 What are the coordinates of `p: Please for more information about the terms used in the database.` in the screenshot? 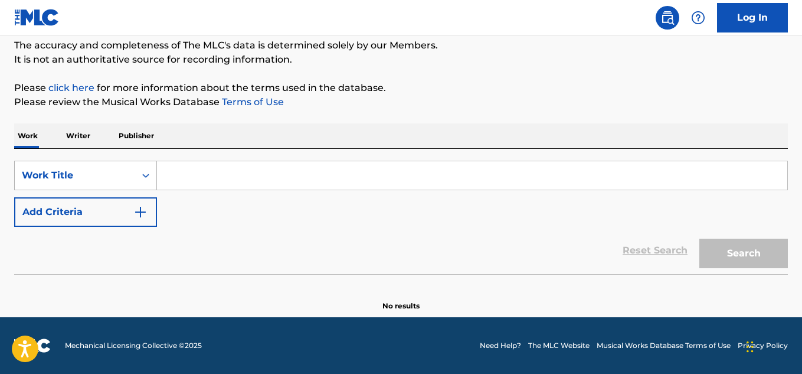 It's located at (401, 88).